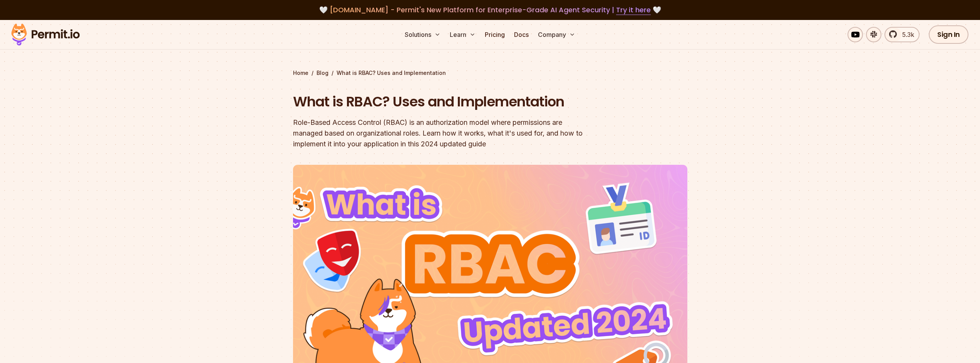 The image size is (980, 363). What do you see at coordinates (557, 34) in the screenshot?
I see `button: Company` at bounding box center [557, 34].